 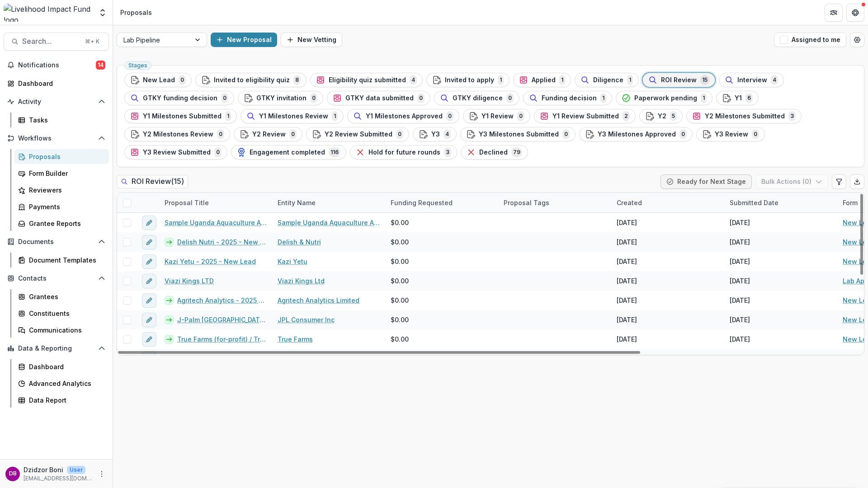 What do you see at coordinates (269, 134) in the screenshot?
I see `span: Y2 Review` at bounding box center [269, 134].